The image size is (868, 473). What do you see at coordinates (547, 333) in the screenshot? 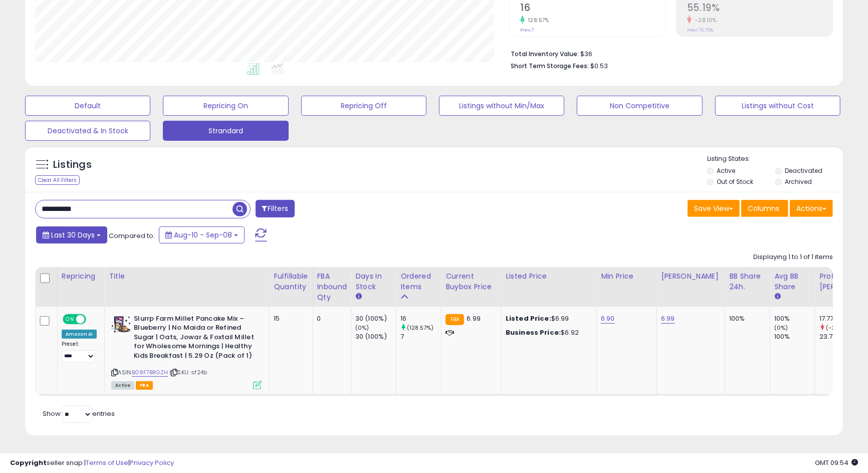
I see `div: $6.92` at bounding box center [547, 333].